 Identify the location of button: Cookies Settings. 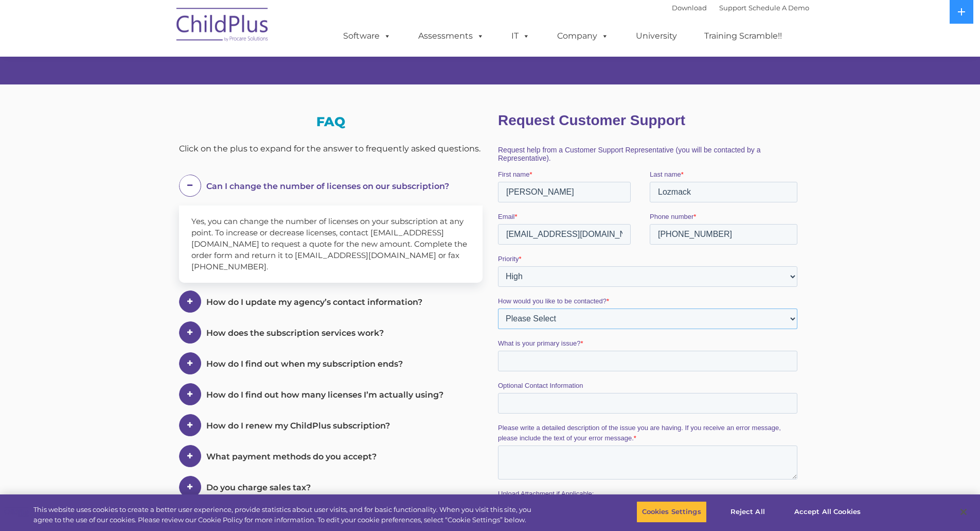
(671, 512).